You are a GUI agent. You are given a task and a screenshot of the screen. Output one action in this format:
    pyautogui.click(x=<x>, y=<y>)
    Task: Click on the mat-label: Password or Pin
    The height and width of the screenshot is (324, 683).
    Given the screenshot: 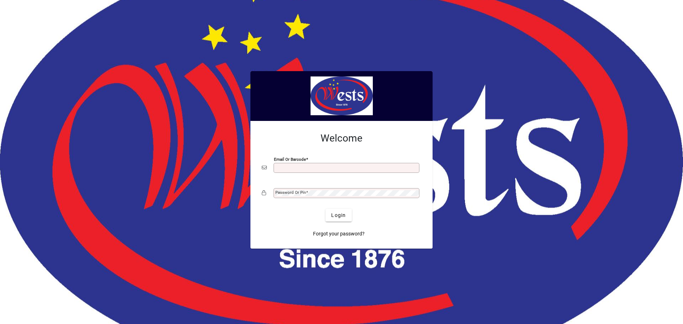 What is the action you would take?
    pyautogui.click(x=291, y=193)
    